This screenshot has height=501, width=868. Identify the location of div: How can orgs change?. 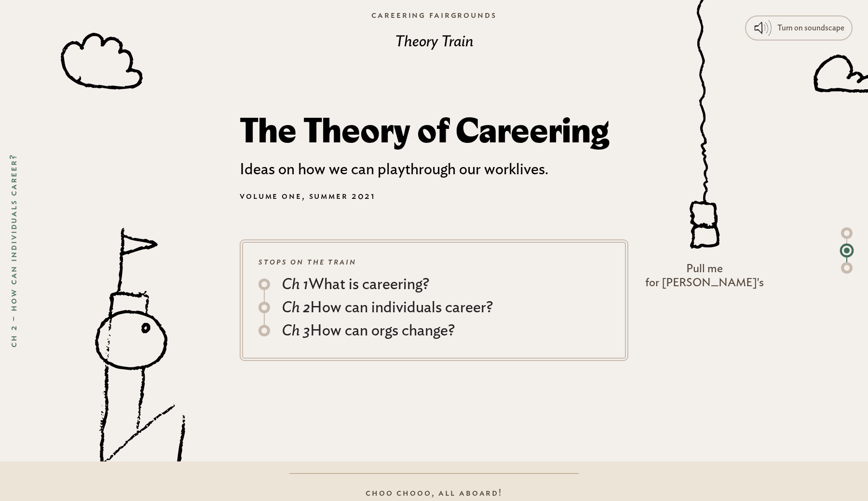
(368, 330).